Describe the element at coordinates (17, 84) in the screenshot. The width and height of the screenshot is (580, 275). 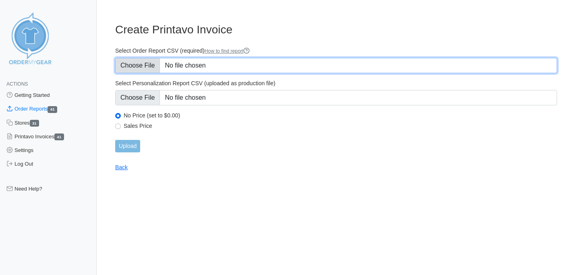
I see `span: Actions` at that location.